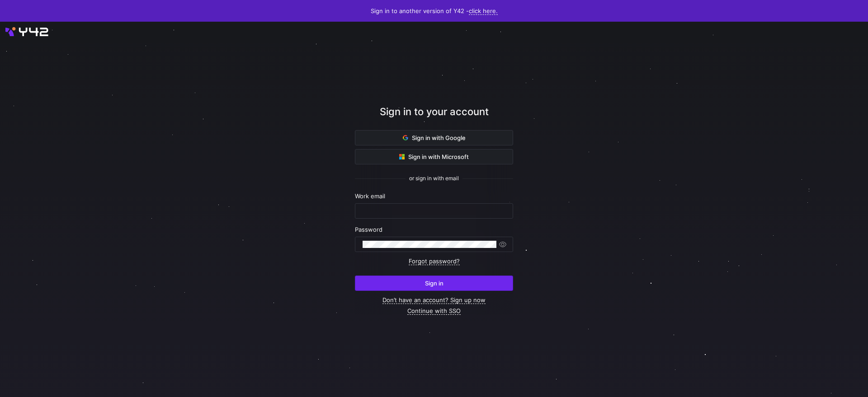 This screenshot has width=868, height=397. Describe the element at coordinates (434, 311) in the screenshot. I see `a: Continue with SSO` at that location.